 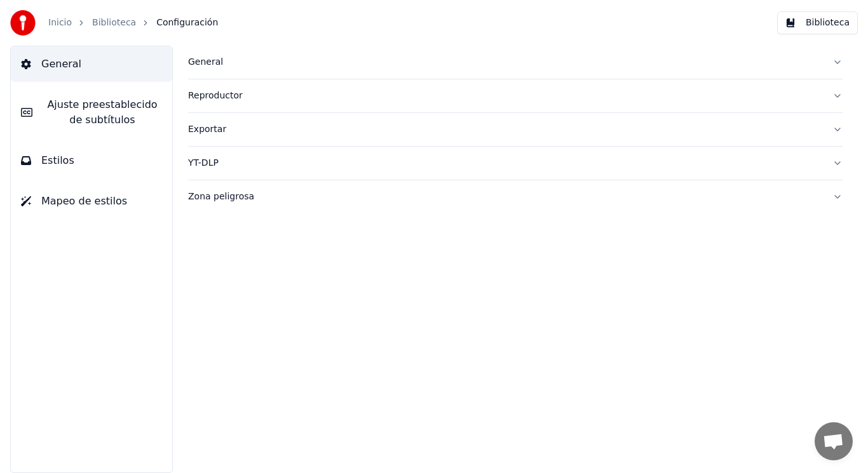 What do you see at coordinates (92, 201) in the screenshot?
I see `button: Mapeo de estilos` at bounding box center [92, 201].